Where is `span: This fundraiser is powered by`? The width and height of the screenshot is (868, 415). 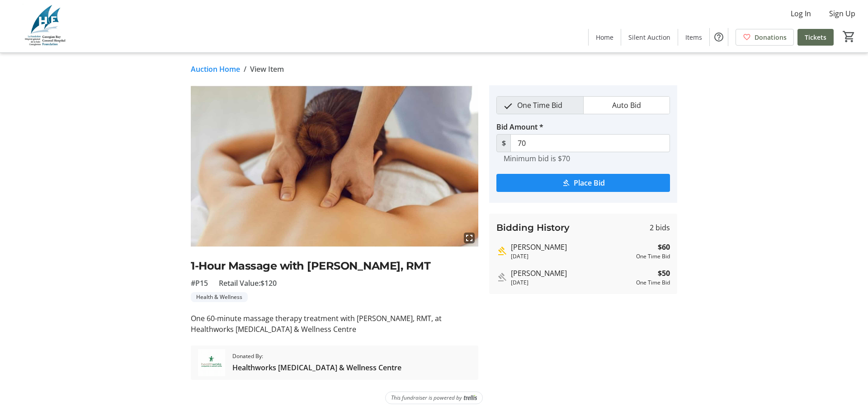 span: This fundraiser is powered by is located at coordinates (427, 398).